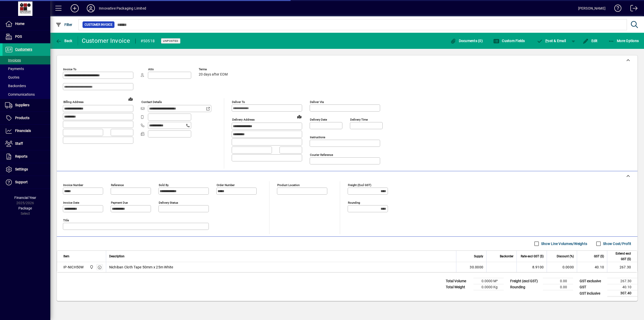 The width and height of the screenshot is (644, 320). I want to click on mat-label: Freight (excl GST), so click(360, 185).